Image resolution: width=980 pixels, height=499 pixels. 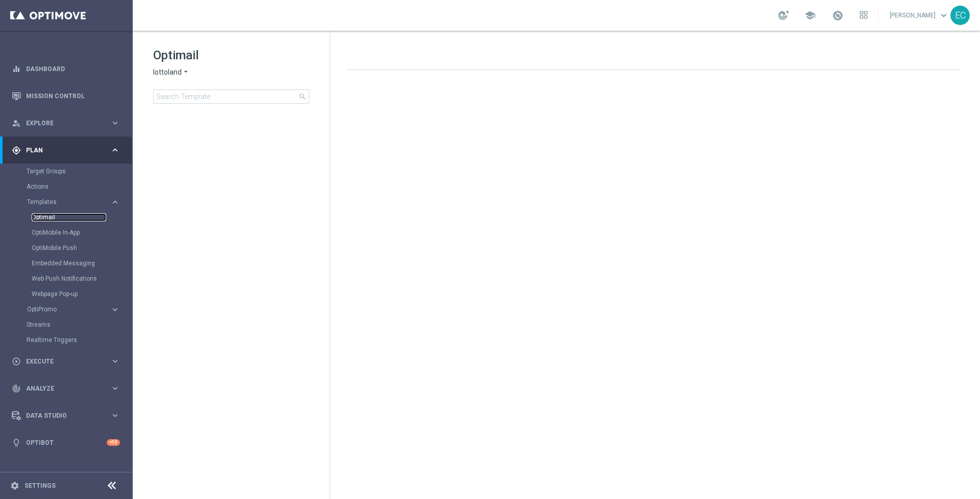 What do you see at coordinates (69, 217) in the screenshot?
I see `a: Optimail` at bounding box center [69, 217].